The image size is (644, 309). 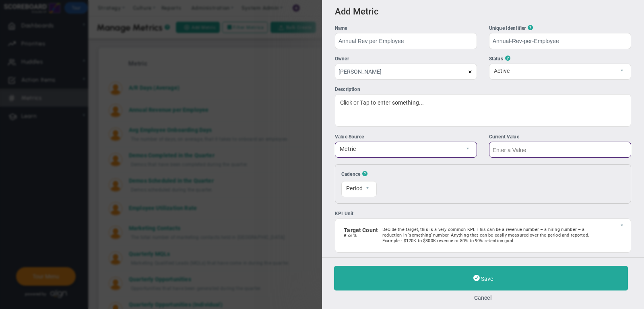 What do you see at coordinates (406, 59) in the screenshot?
I see `div: Owner` at bounding box center [406, 59].